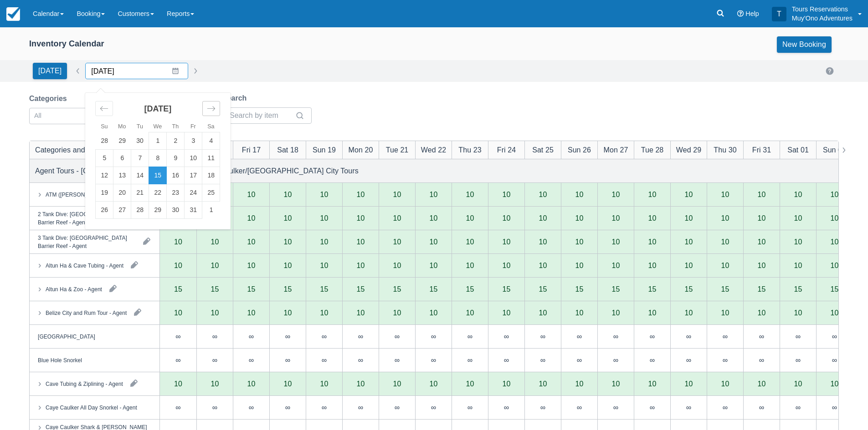 The width and height of the screenshot is (868, 430). What do you see at coordinates (211, 108) in the screenshot?
I see `div: Move forward to switch to the next month.` at bounding box center [211, 108].